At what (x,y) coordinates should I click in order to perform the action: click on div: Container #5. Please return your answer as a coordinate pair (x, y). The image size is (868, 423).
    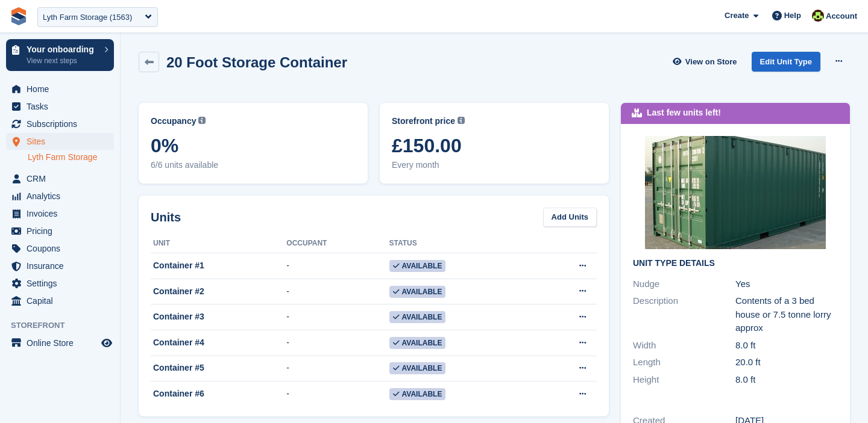
    Looking at the image, I should click on (218, 368).